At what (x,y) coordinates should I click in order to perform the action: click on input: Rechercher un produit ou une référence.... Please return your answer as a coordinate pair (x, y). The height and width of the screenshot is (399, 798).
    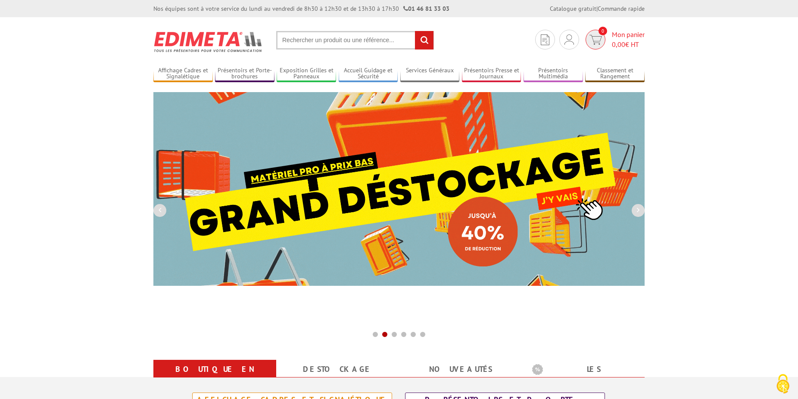
    Looking at the image, I should click on (355, 40).